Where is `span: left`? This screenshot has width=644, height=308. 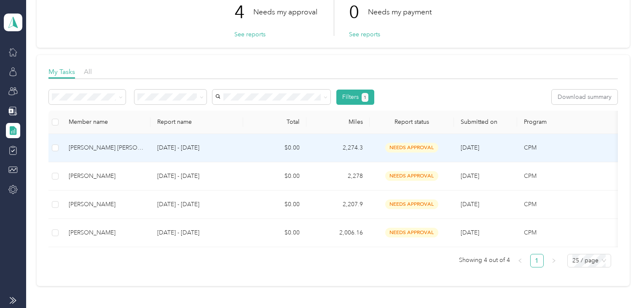 span: left is located at coordinates (520, 261).